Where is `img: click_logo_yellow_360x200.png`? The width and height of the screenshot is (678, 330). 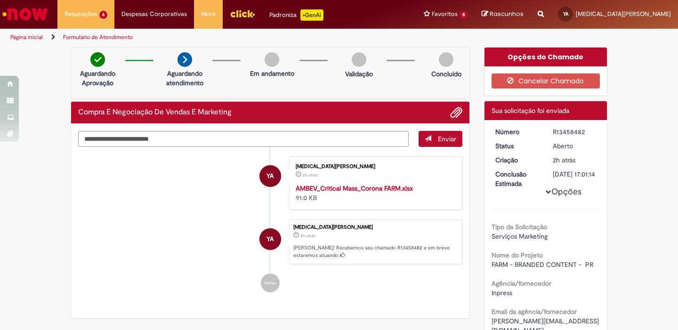
img: click_logo_yellow_360x200.png is located at coordinates (243, 14).